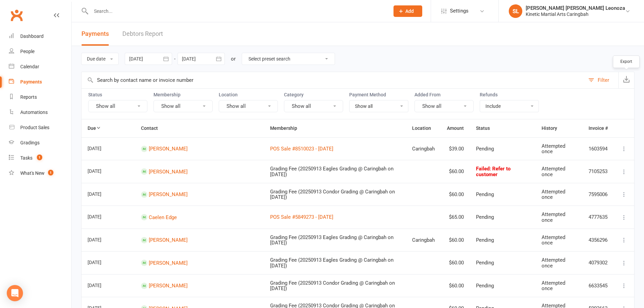  What do you see at coordinates (28, 97) in the screenshot?
I see `div: Reports` at bounding box center [28, 97].